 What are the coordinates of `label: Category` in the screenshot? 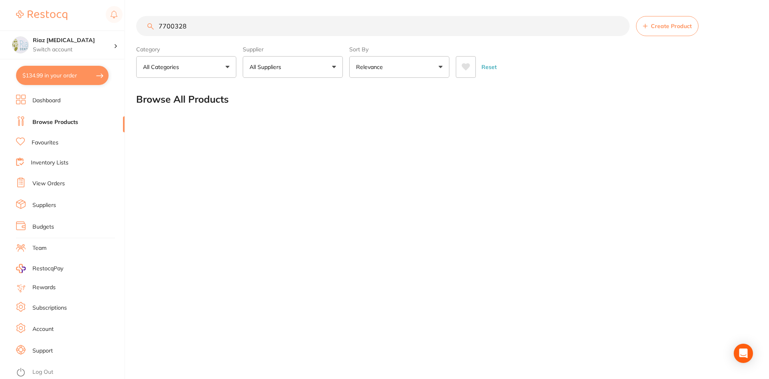 It's located at (186, 49).